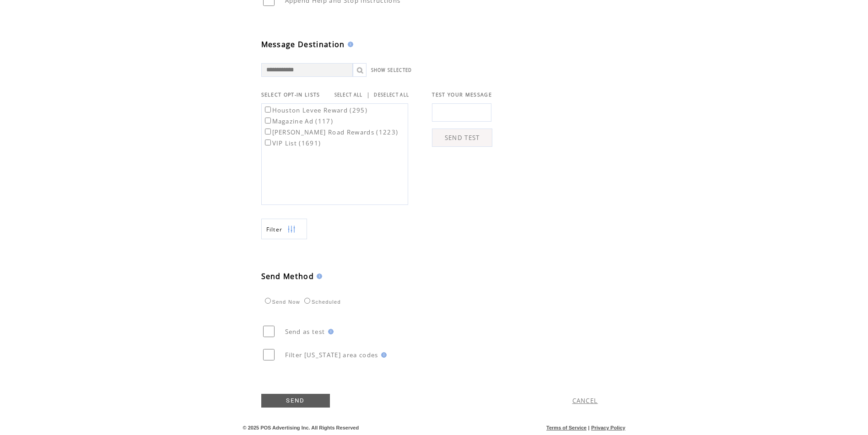 This screenshot has height=435, width=868. I want to click on span: Show filters, so click(274, 229).